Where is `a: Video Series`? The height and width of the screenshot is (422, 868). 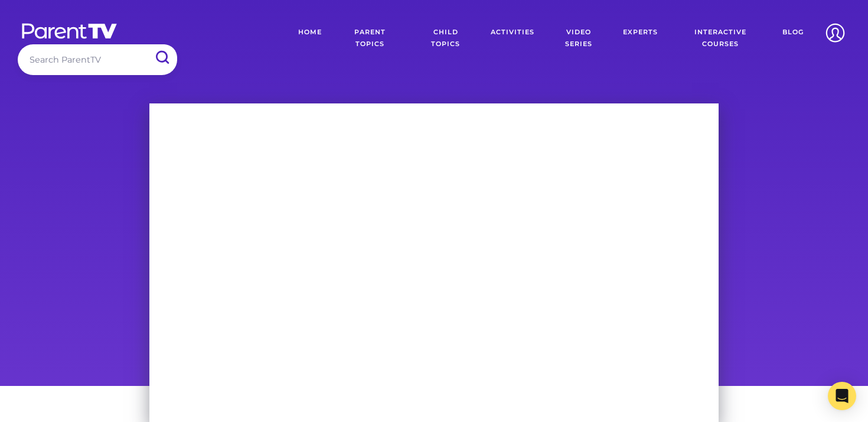
a: Video Series is located at coordinates (579, 39).